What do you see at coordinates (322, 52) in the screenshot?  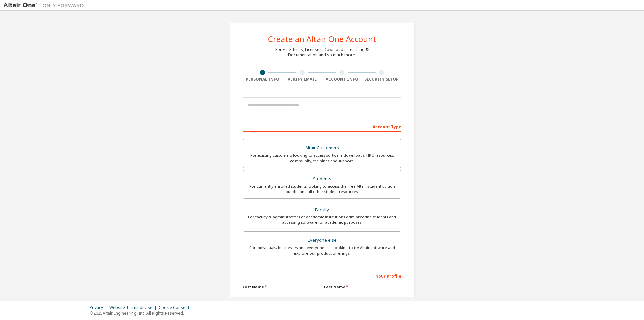 I see `div: For Free Trials, Licenses, Downloads, Learning & Documentation and so much more.` at bounding box center [322, 52].